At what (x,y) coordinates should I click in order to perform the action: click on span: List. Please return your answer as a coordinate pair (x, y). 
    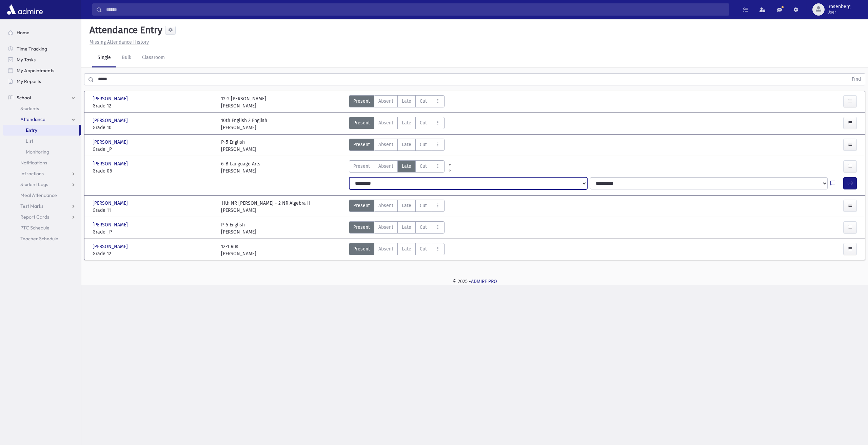
    Looking at the image, I should click on (30, 142).